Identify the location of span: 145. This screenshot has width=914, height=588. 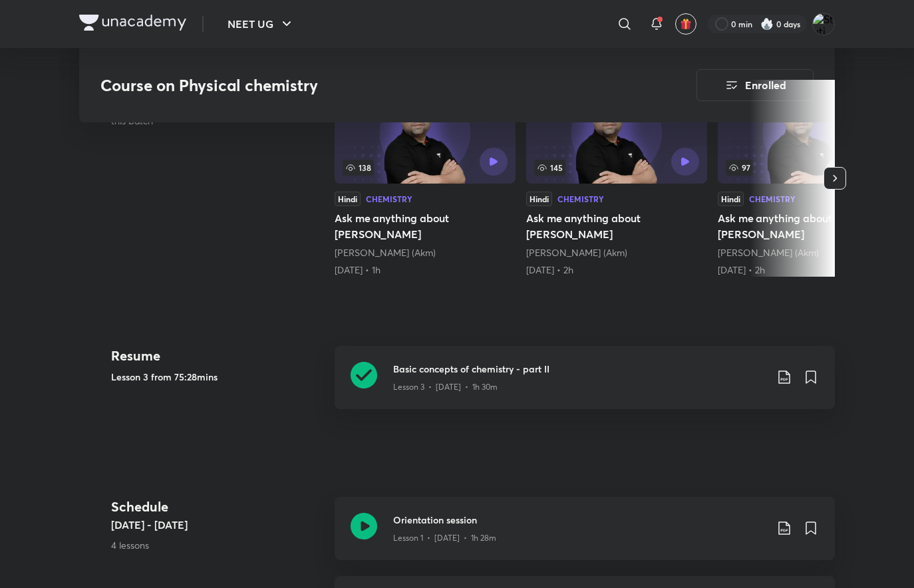
(549, 168).